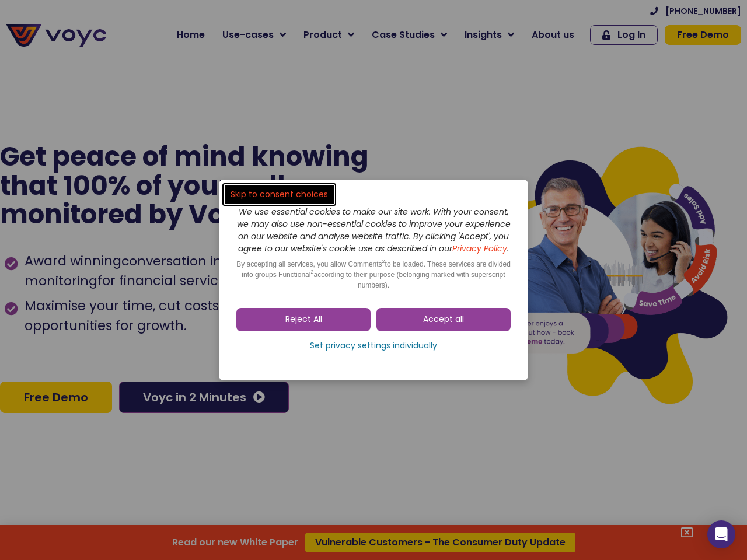 This screenshot has height=560, width=747. What do you see at coordinates (304, 320) in the screenshot?
I see `a: Reject All` at bounding box center [304, 320].